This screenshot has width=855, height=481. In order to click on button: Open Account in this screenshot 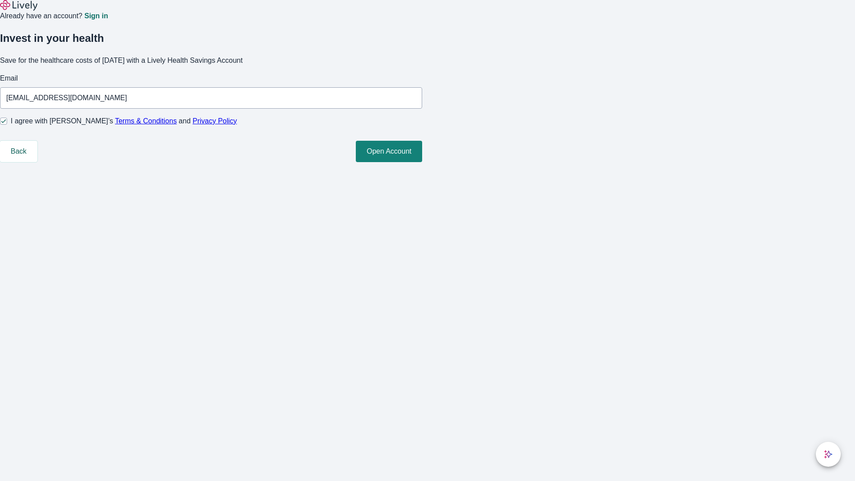, I will do `click(389, 151)`.